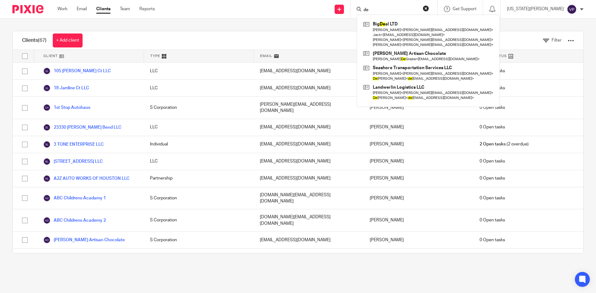 The width and height of the screenshot is (596, 293). Describe the element at coordinates (73, 145) in the screenshot. I see `a: 3 TONE ENTERPRISE LLC` at that location.